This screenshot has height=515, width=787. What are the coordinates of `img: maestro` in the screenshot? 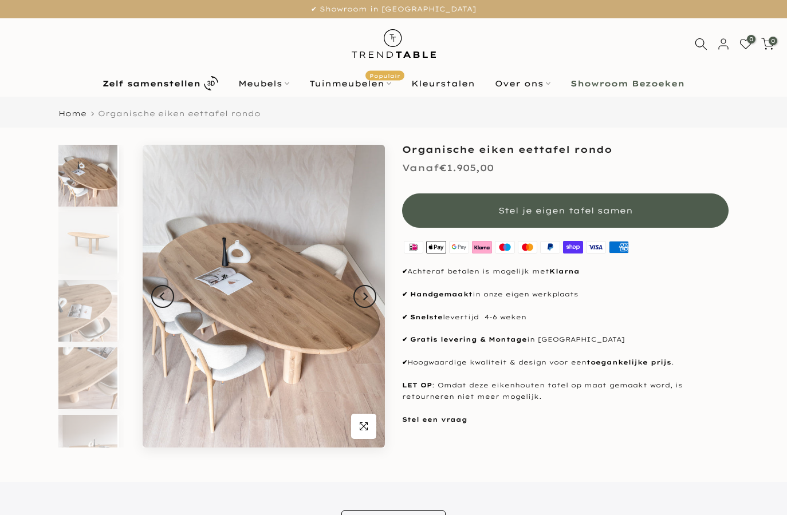 It's located at (505, 247).